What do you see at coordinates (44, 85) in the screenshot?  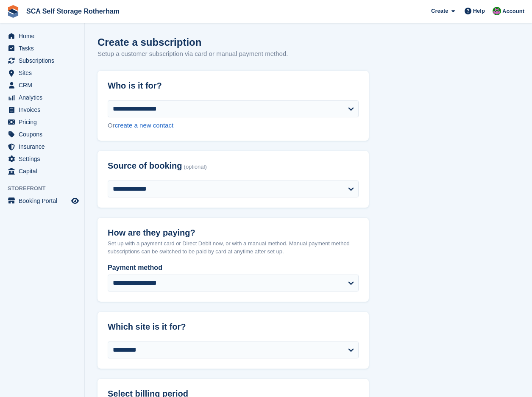 I see `span: CRM` at bounding box center [44, 85].